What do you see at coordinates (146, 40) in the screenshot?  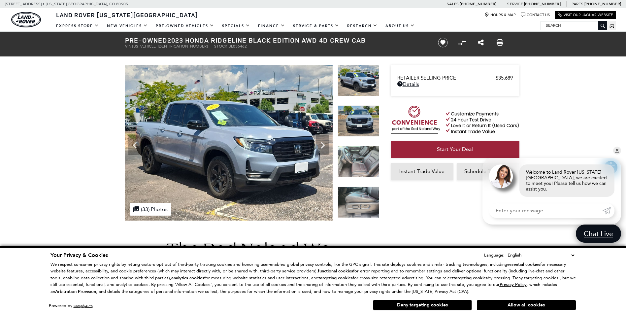 I see `strong: Pre-Owned` at bounding box center [146, 40].